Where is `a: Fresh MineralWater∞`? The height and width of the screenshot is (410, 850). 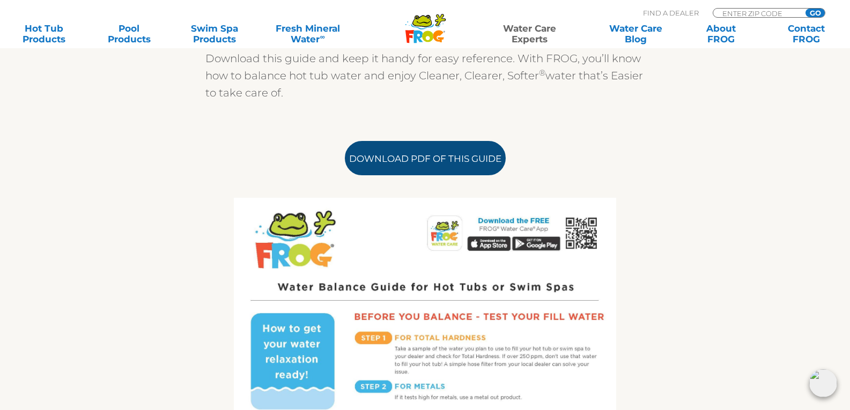 a: Fresh MineralWater∞ is located at coordinates (308, 34).